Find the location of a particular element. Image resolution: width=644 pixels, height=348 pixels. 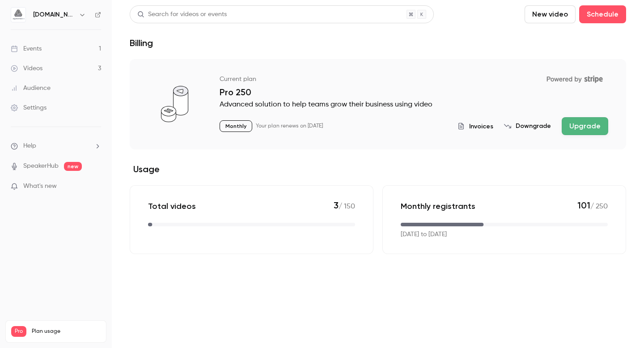

span: Plan usage is located at coordinates (66, 332).